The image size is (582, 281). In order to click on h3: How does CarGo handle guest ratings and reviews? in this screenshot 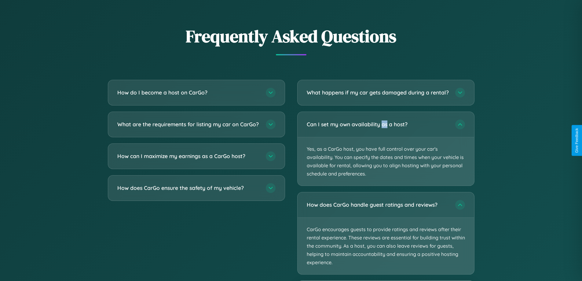, I will do `click(378, 205)`.